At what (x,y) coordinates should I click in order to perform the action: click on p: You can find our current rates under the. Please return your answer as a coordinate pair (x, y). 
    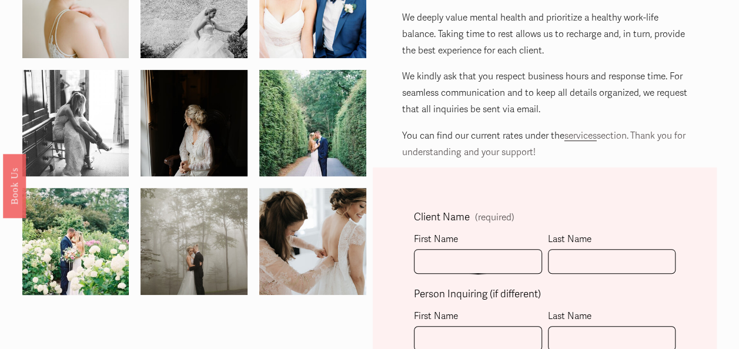
    Looking at the image, I should click on (545, 145).